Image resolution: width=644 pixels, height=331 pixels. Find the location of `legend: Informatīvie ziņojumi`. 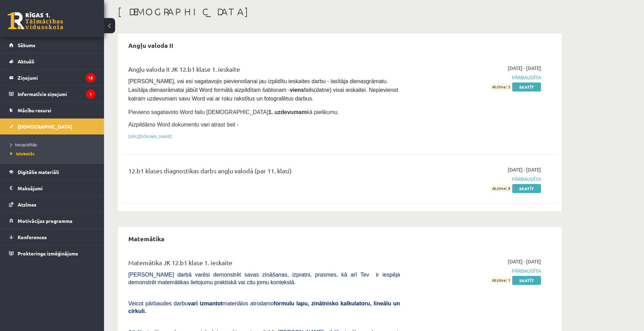

legend: Informatīvie ziņojumi is located at coordinates (56, 94).